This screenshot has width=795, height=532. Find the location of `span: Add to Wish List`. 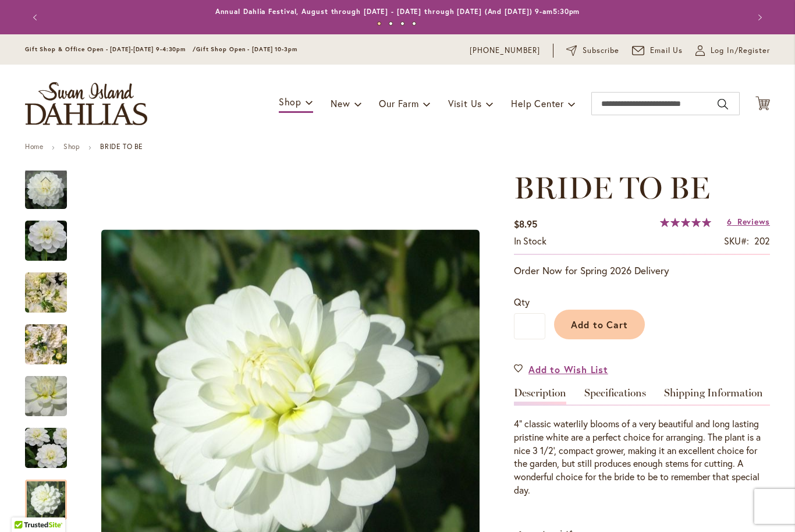

span: Add to Wish List is located at coordinates (568, 369).